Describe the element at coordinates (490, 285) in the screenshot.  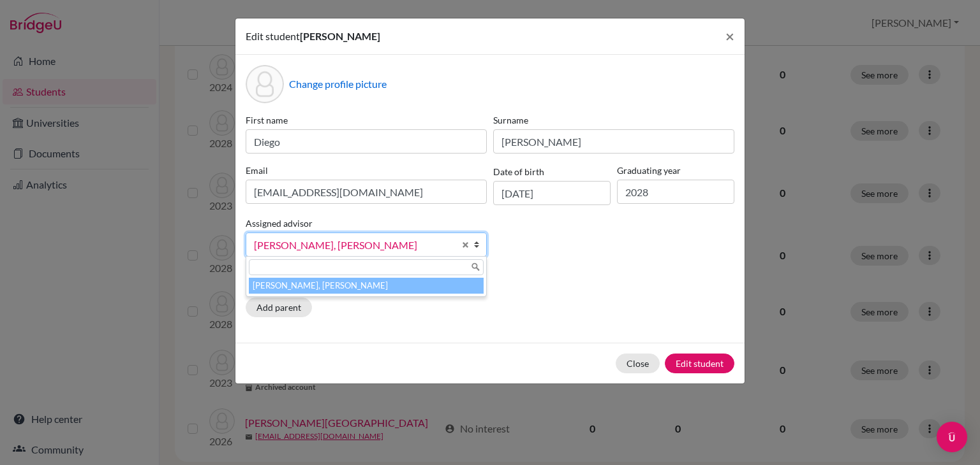
I see `p: Parents` at that location.